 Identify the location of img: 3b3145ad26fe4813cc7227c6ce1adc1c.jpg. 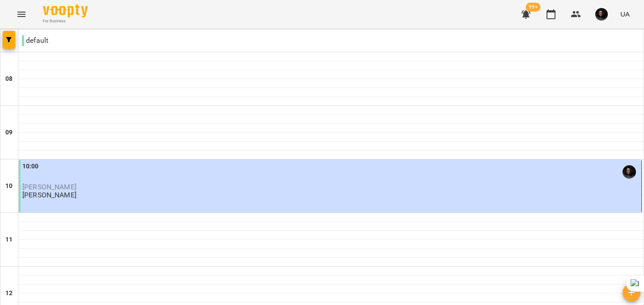
(602, 14).